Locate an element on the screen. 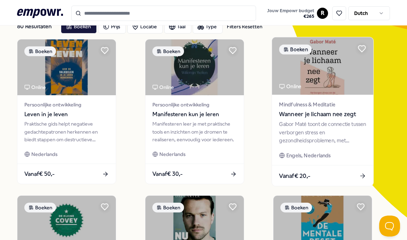 The width and height of the screenshot is (407, 240). button: Taal is located at coordinates (178, 26).